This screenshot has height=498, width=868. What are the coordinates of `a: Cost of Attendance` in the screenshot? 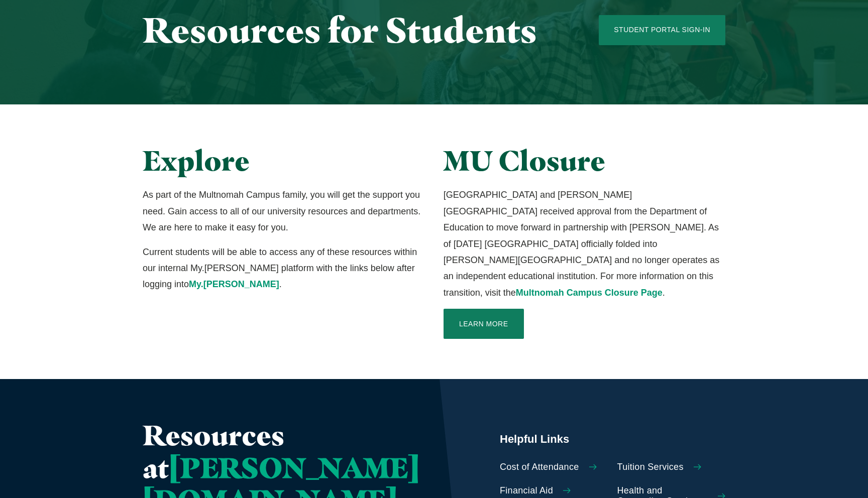 It's located at (554, 468).